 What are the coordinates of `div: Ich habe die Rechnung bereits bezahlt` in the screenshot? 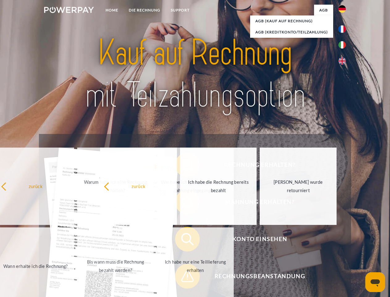 It's located at (219, 186).